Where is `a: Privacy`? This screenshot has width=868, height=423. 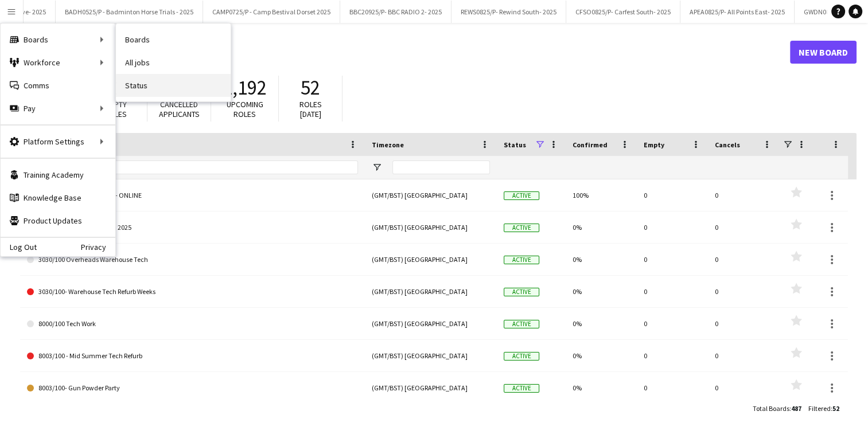
a: Privacy is located at coordinates (98, 247).